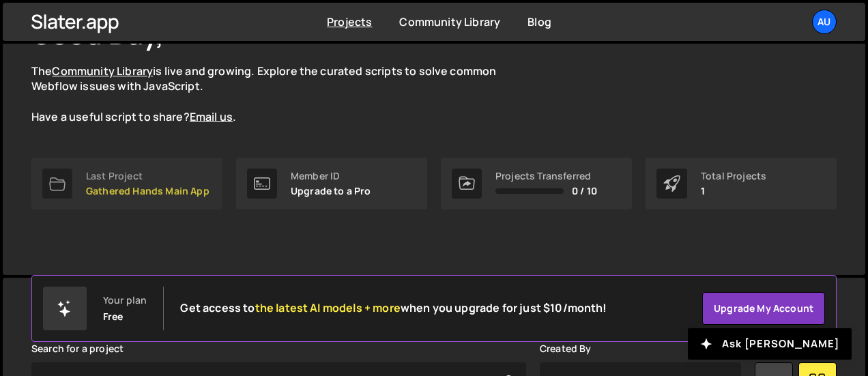  I want to click on p: Gathered Hands Main App, so click(148, 191).